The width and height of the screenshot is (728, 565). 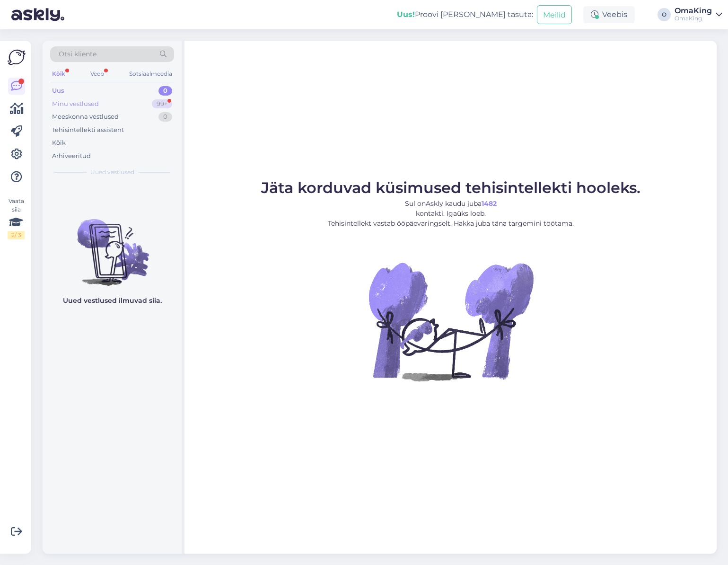 I want to click on img: Vestlusi pole, so click(x=112, y=245).